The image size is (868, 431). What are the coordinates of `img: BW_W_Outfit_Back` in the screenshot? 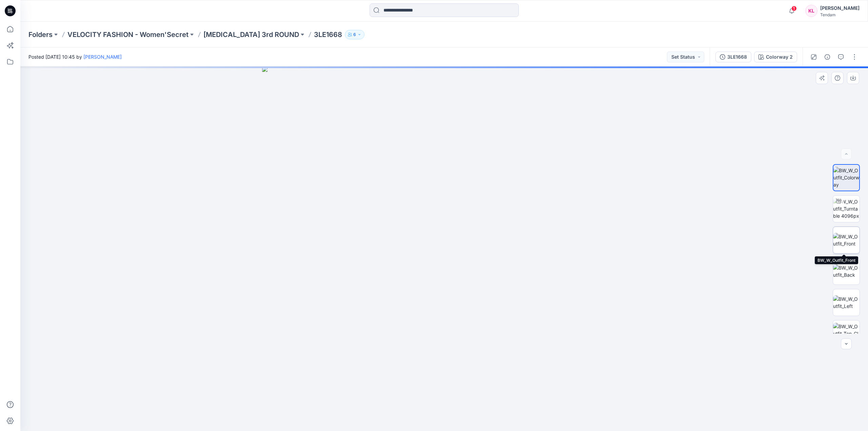 It's located at (847, 271).